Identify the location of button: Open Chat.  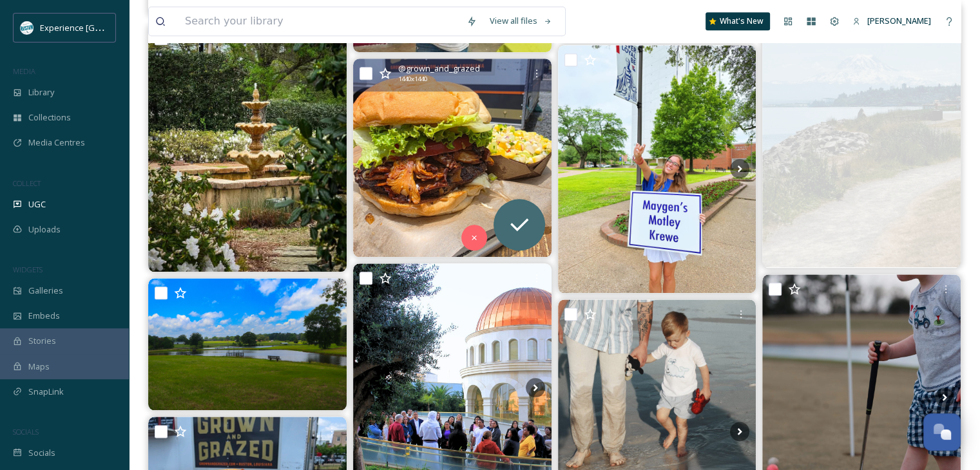
(942, 432).